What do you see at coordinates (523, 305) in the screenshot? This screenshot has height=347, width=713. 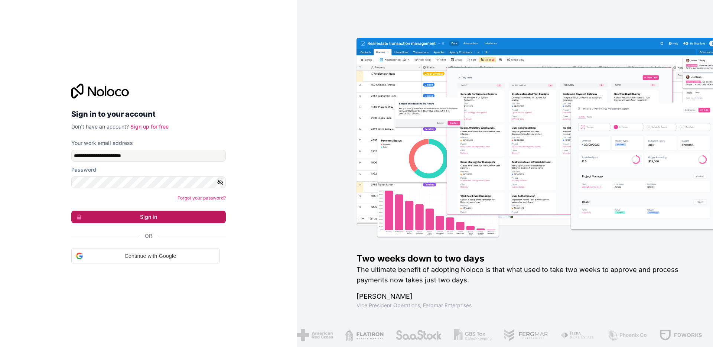 I see `h1: Vice President Operations , Fergmar Enterprises` at bounding box center [523, 305].